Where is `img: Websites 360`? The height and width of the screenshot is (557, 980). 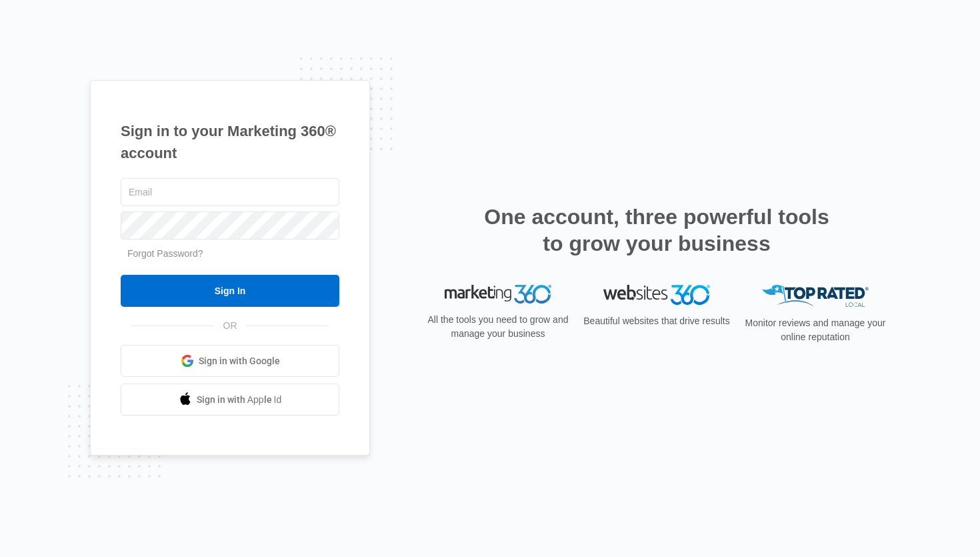 img: Websites 360 is located at coordinates (657, 294).